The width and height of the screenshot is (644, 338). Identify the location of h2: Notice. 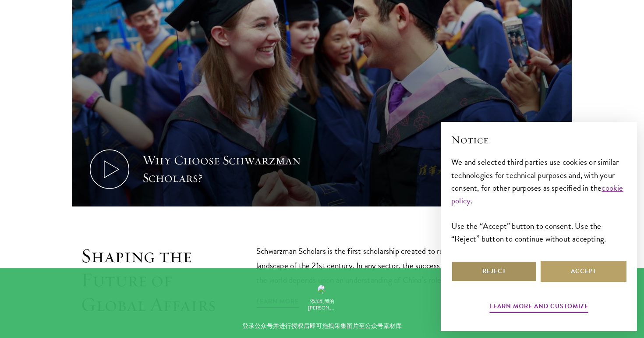
(539, 140).